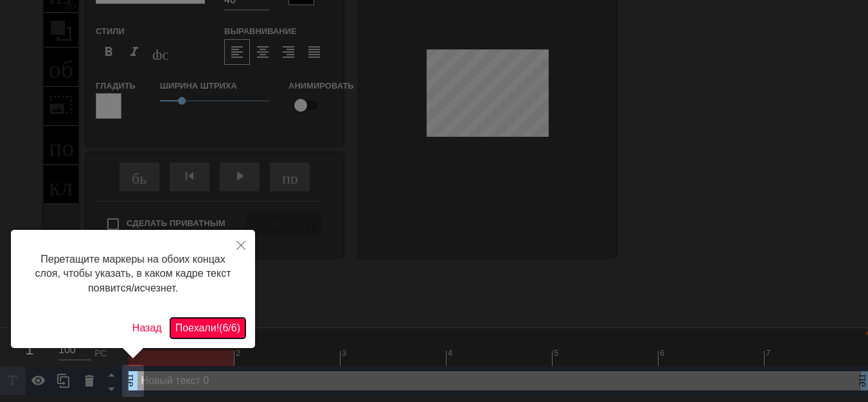 The height and width of the screenshot is (402, 868). Describe the element at coordinates (147, 328) in the screenshot. I see `button: Назад` at that location.